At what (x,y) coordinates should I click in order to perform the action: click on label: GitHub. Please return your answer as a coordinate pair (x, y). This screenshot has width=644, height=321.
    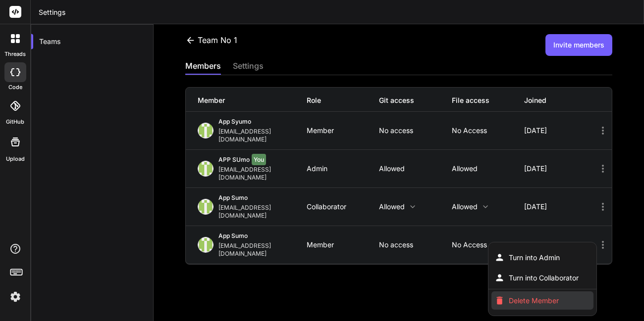
    Looking at the image, I should click on (15, 122).